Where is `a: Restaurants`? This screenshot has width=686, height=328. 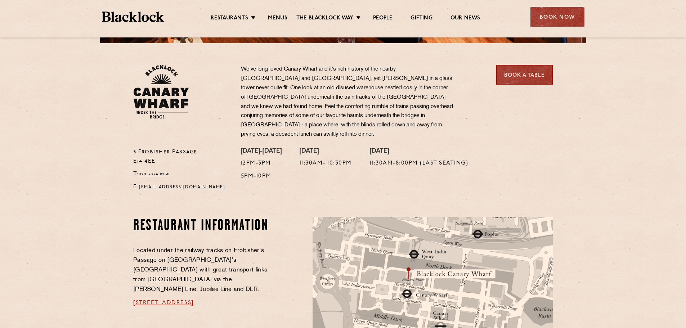
a: Restaurants is located at coordinates (229, 19).